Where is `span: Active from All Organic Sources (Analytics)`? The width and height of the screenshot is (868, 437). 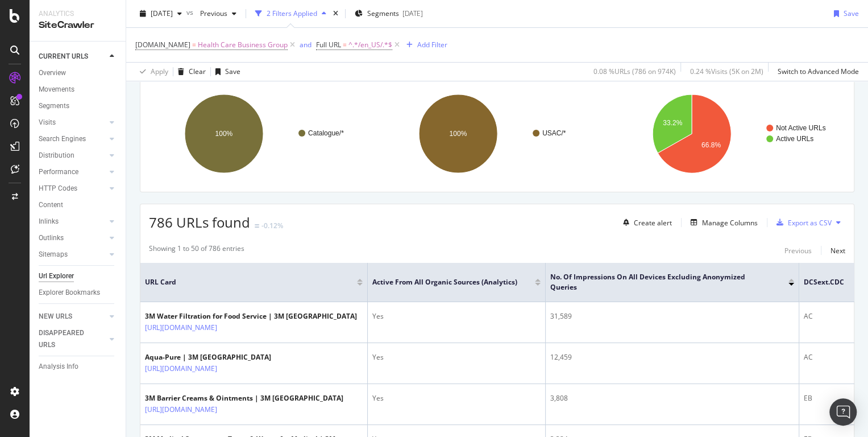
span: Active from All Organic Sources (Analytics) is located at coordinates (445, 282).